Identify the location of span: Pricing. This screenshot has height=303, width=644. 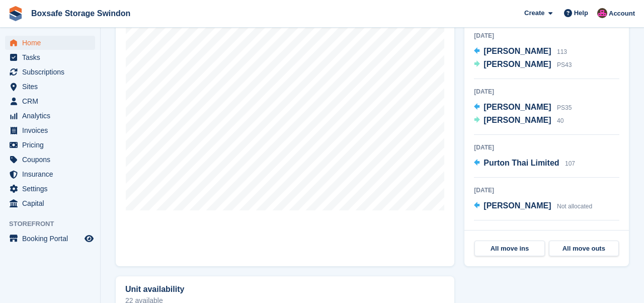
(52, 145).